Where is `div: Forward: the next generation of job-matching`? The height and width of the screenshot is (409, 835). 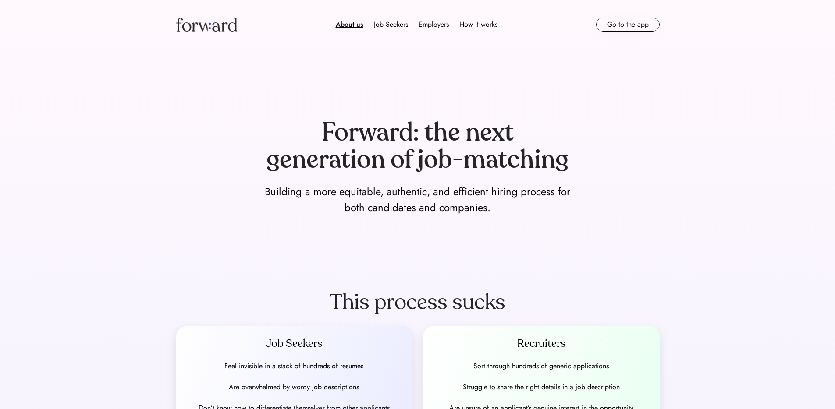 div: Forward: the next generation of job-matching is located at coordinates (418, 146).